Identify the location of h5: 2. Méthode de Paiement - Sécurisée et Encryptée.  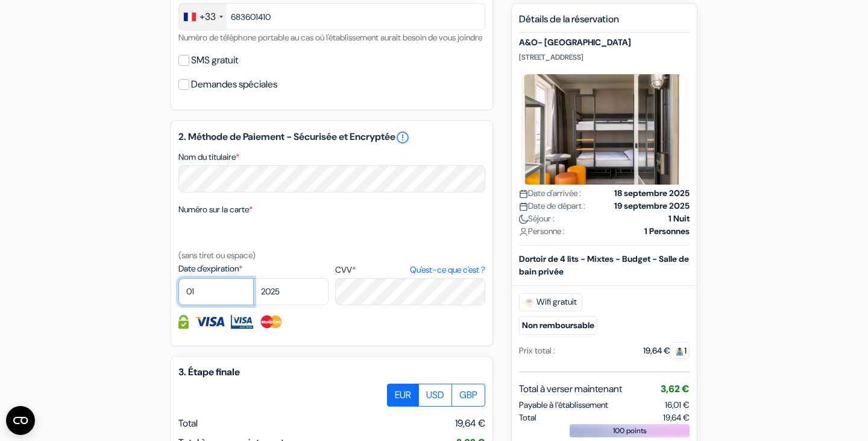
(331, 137).